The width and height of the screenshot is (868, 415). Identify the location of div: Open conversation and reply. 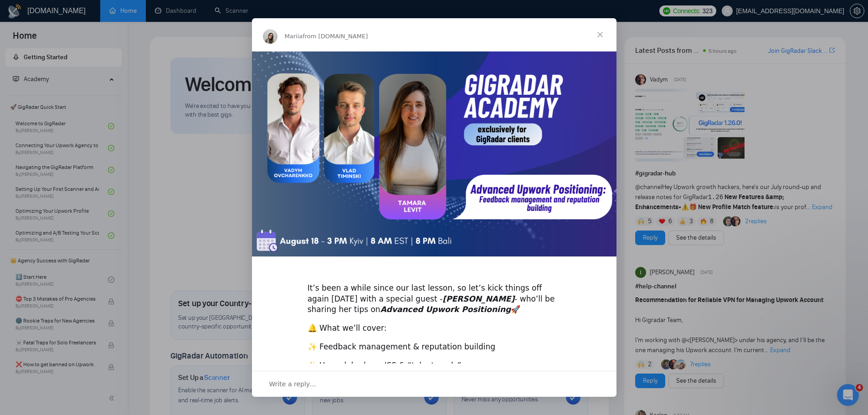
(434, 384).